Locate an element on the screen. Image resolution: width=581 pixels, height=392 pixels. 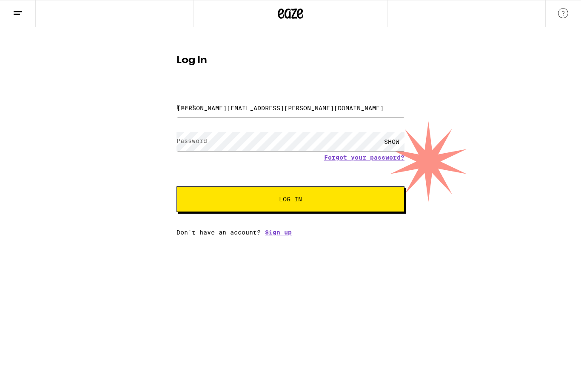
label: Email is located at coordinates (186, 107).